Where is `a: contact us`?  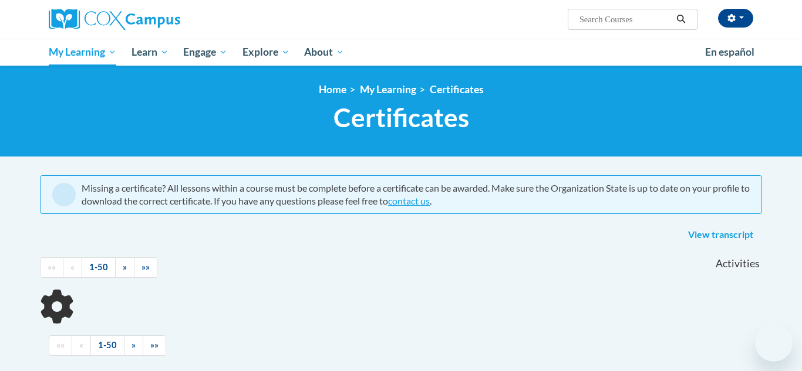 a: contact us is located at coordinates (408, 201).